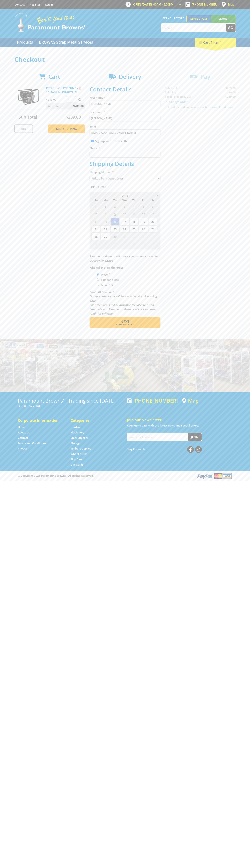  What do you see at coordinates (115, 222) in the screenshot?
I see `span: 16` at bounding box center [115, 222].